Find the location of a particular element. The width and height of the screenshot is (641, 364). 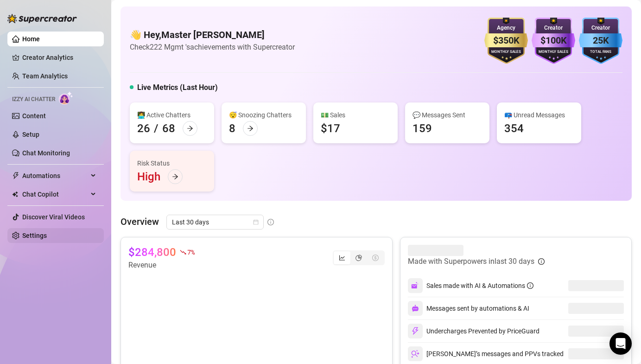

div: 354 is located at coordinates (514, 129).